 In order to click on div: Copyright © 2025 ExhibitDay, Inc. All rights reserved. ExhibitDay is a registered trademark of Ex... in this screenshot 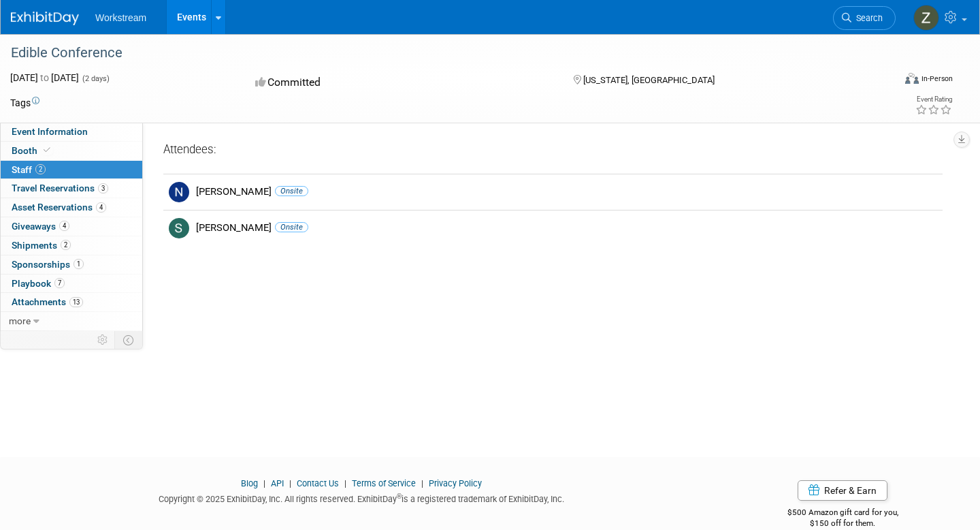, I will do `click(361, 497)`.